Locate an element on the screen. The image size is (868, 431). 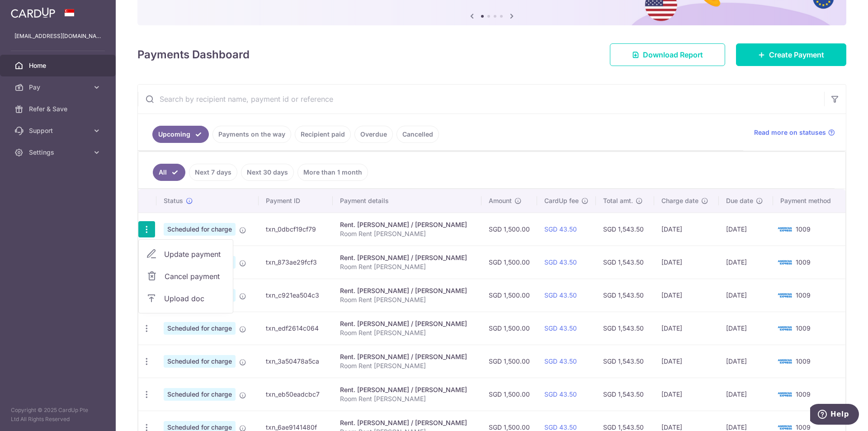
a: Read more on statuses is located at coordinates (794, 133).